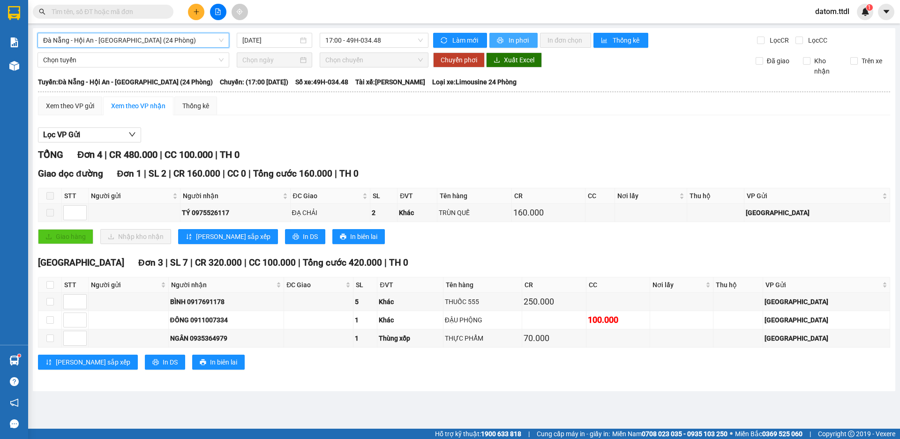 The width and height of the screenshot is (900, 439). Describe the element at coordinates (195, 106) in the screenshot. I see `div: Thống kê` at that location.